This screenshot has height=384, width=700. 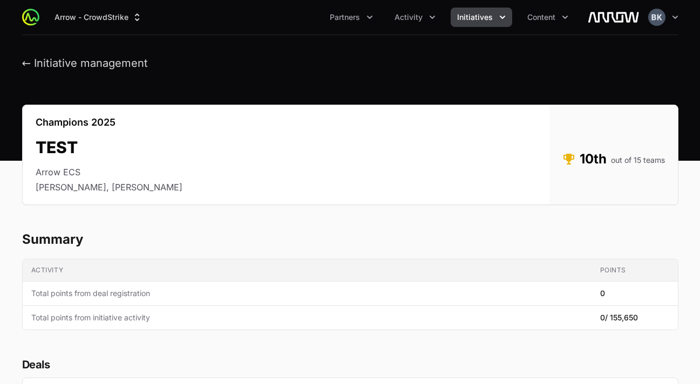 What do you see at coordinates (657, 17) in the screenshot?
I see `img: Brittany Karno` at bounding box center [657, 17].